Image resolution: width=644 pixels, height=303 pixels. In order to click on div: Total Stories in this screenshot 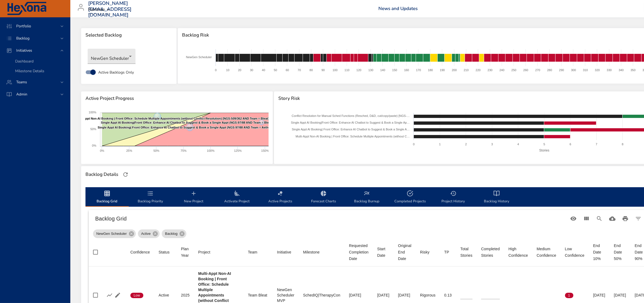, I will do `click(467, 252)`.